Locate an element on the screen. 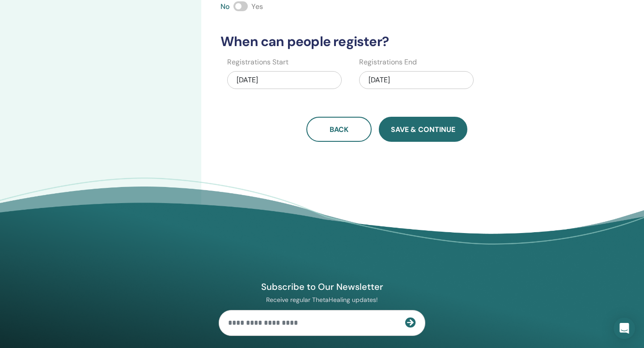 Image resolution: width=644 pixels, height=348 pixels. span: No is located at coordinates (225, 6).